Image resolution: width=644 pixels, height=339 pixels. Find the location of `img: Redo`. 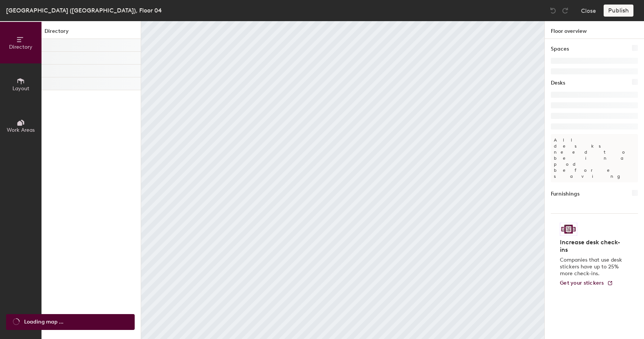

img: Redo is located at coordinates (565, 11).